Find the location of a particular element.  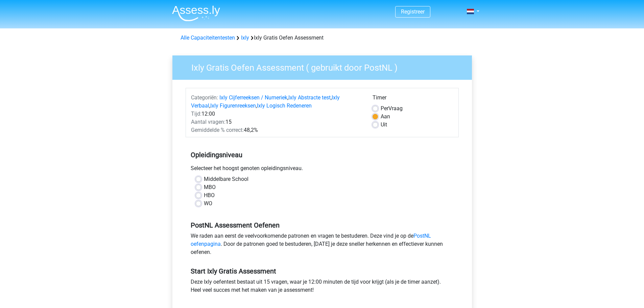

h5: PostNL Assessment Oefenen is located at coordinates (322, 225).